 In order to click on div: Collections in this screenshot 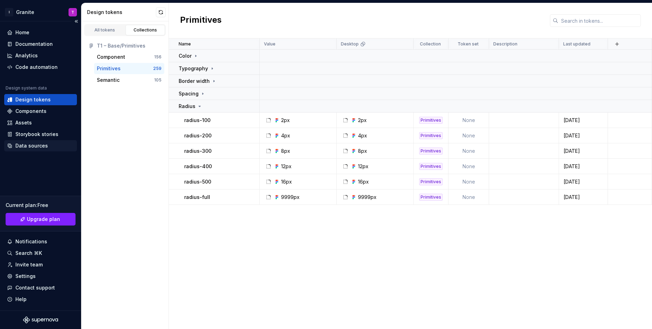, I will do `click(145, 30)`.